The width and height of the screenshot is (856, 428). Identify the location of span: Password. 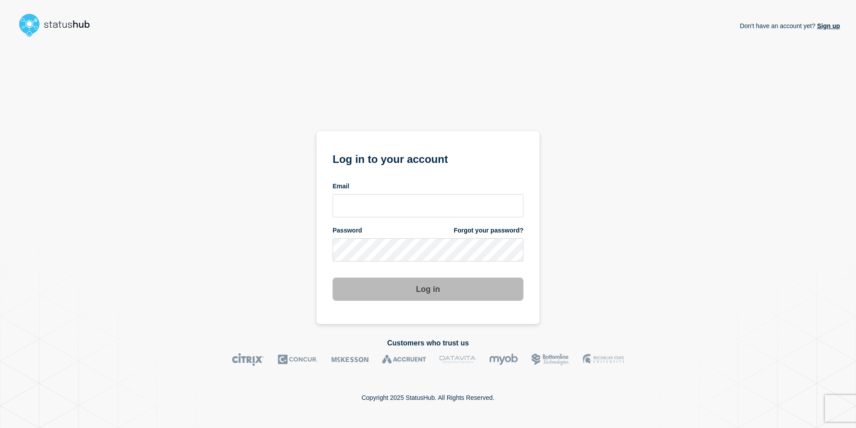
(347, 230).